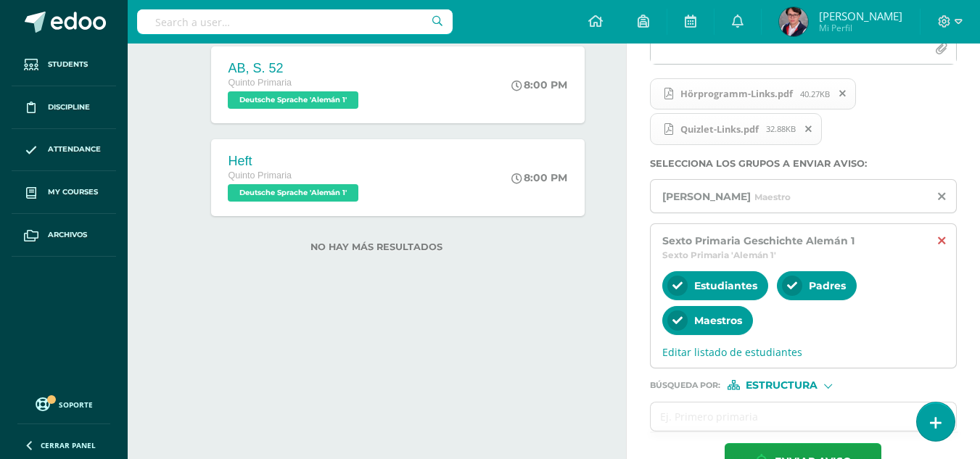 The image size is (980, 459). I want to click on span: Soporte, so click(76, 405).